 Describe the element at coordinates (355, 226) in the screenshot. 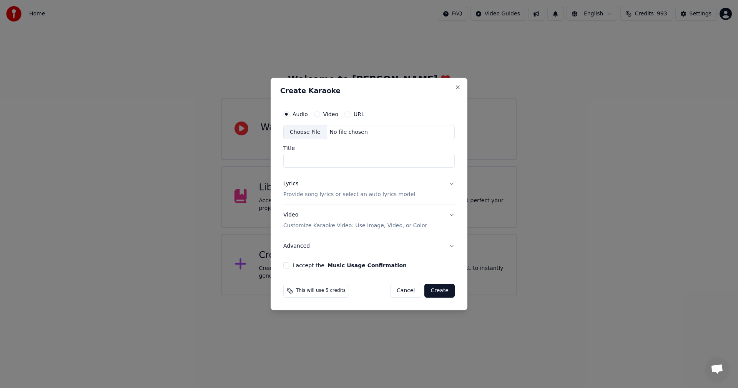

I see `p: Customize Karaoke Video: Use Image, Video, or Color` at that location.